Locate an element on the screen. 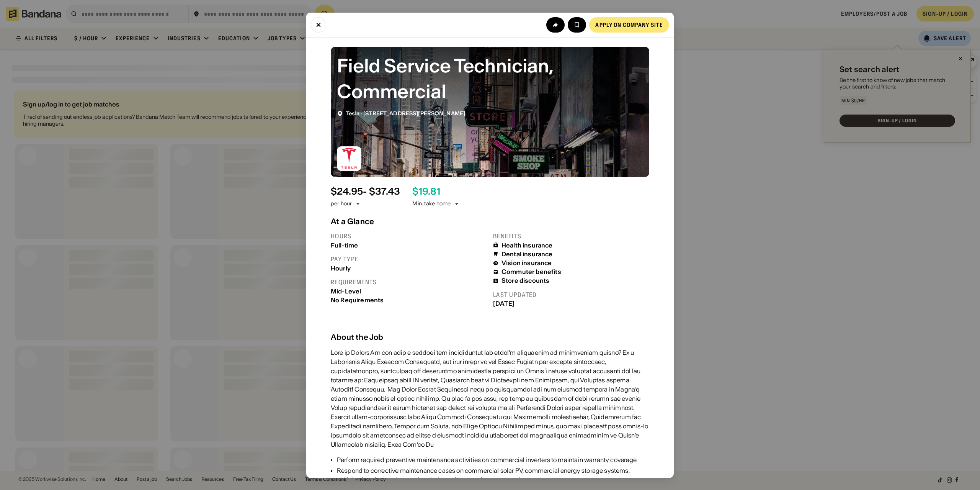 The height and width of the screenshot is (490, 980). div: About the Job is located at coordinates (490, 337).